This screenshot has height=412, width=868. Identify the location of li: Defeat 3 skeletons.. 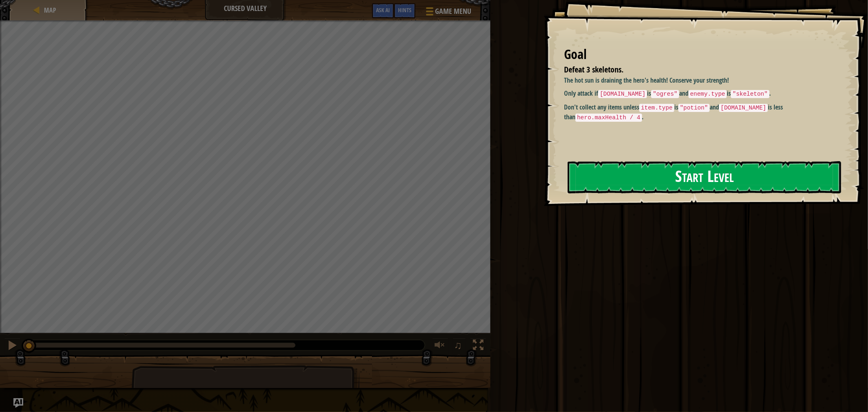
(696, 69).